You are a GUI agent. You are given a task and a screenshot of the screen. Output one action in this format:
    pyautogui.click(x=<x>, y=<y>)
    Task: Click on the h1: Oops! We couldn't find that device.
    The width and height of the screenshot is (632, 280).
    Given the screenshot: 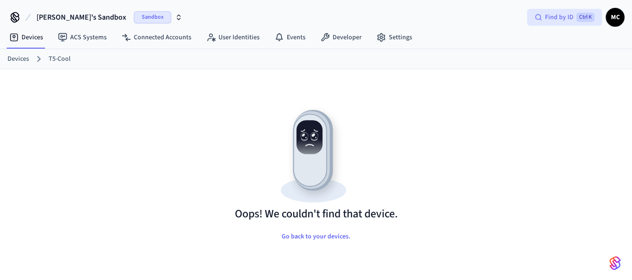 What is the action you would take?
    pyautogui.click(x=316, y=214)
    